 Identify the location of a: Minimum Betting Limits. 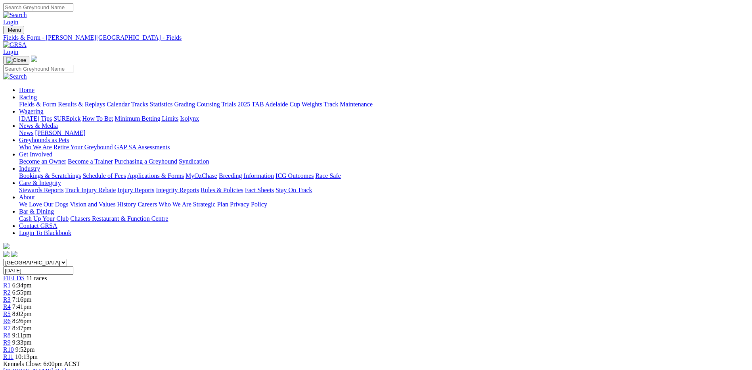
(146, 118).